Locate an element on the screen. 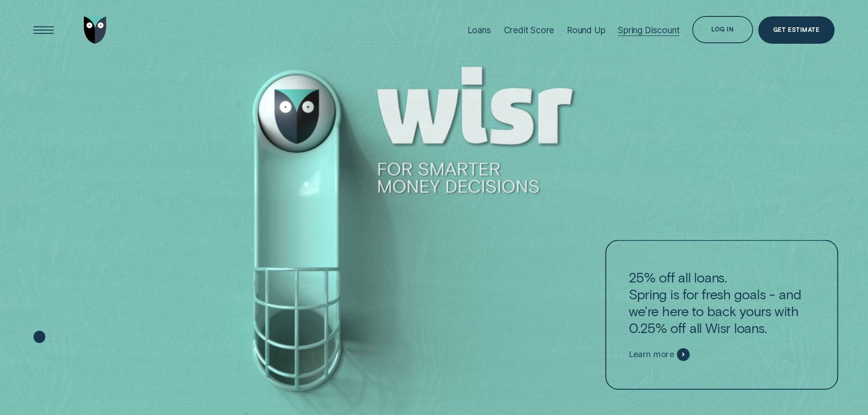 The image size is (868, 415). div: Loans is located at coordinates (480, 30).